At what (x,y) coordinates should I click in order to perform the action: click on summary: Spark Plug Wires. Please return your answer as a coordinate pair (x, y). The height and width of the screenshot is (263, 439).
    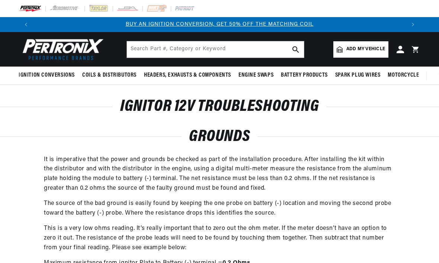
    Looking at the image, I should click on (358, 75).